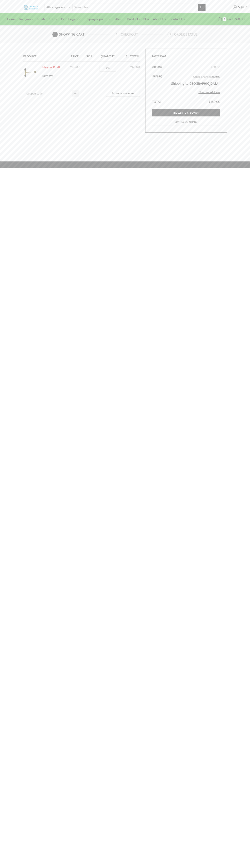  I want to click on th: Total, so click(159, 101).